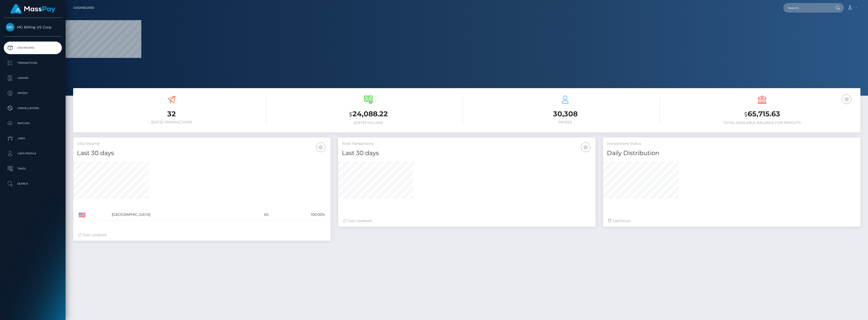 The width and height of the screenshot is (868, 320). I want to click on h5: USD Volume, so click(202, 144).